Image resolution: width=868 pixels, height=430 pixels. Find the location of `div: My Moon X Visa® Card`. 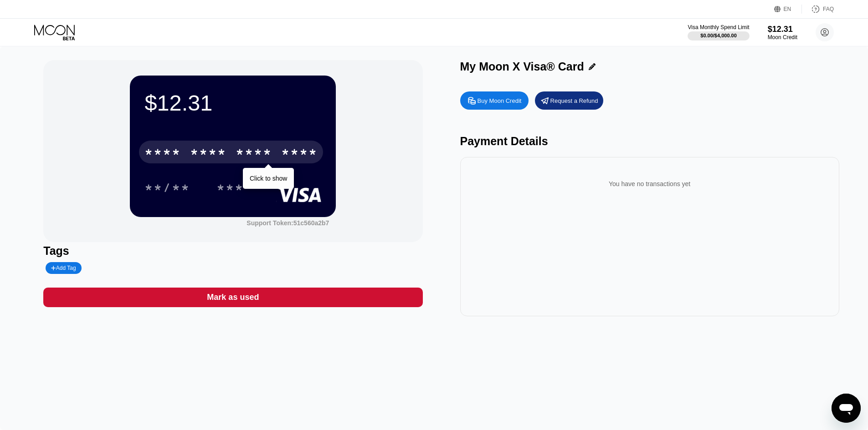

div: My Moon X Visa® Card is located at coordinates (522, 67).